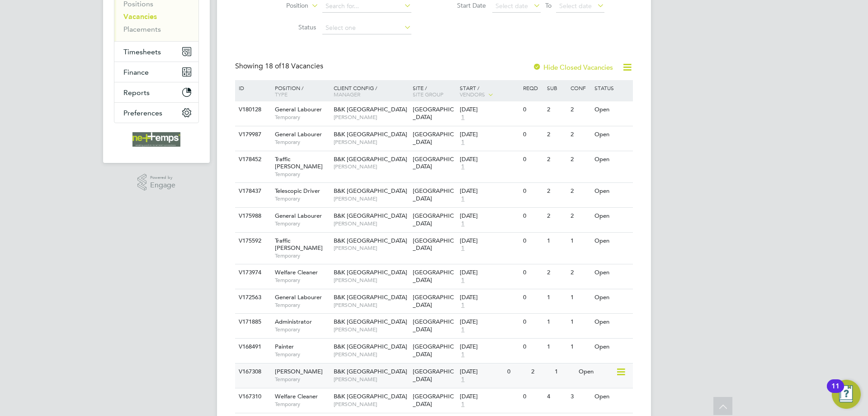 The height and width of the screenshot is (416, 868). I want to click on div: Conf, so click(580, 88).